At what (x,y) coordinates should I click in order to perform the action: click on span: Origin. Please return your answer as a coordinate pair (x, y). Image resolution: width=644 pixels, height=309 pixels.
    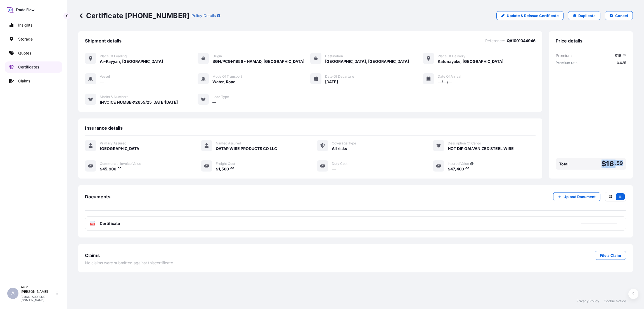
    Looking at the image, I should click on (217, 56).